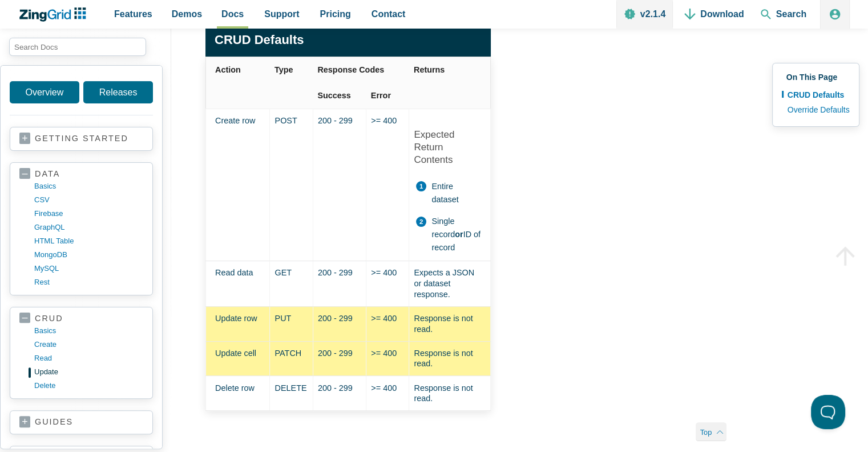 Image resolution: width=868 pixels, height=452 pixels. I want to click on td: GET, so click(291, 283).